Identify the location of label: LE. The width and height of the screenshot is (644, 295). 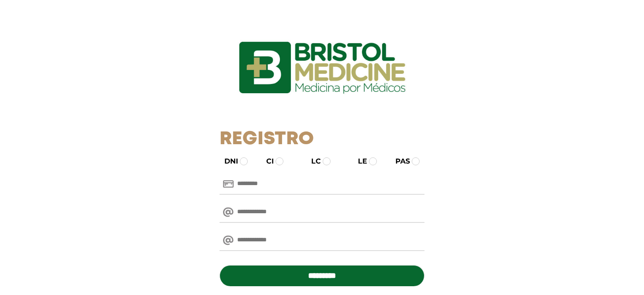
(358, 162).